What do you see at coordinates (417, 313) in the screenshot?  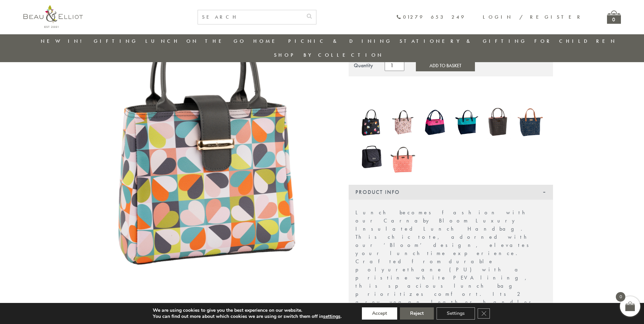 I see `button: Reject` at bounding box center [417, 313].